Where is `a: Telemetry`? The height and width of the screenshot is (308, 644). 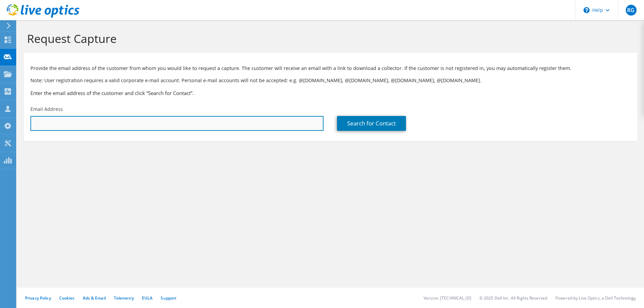
a: Telemetry is located at coordinates (124, 298).